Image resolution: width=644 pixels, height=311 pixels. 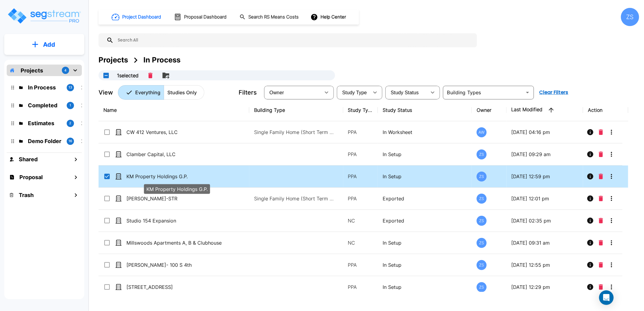 I want to click on span: Study Type, so click(x=354, y=93).